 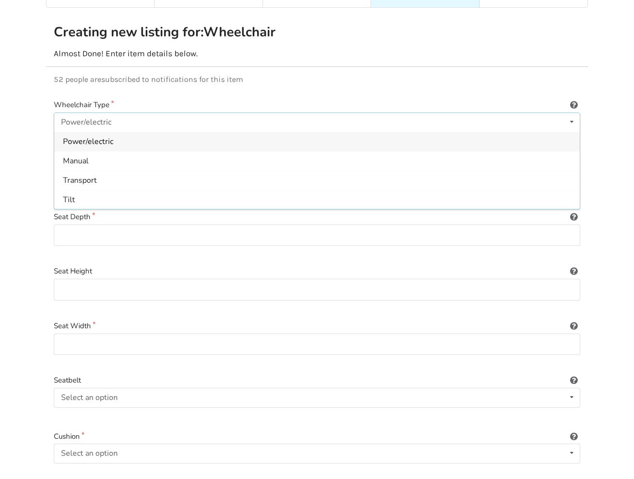 I want to click on span: Tilt, so click(x=69, y=200).